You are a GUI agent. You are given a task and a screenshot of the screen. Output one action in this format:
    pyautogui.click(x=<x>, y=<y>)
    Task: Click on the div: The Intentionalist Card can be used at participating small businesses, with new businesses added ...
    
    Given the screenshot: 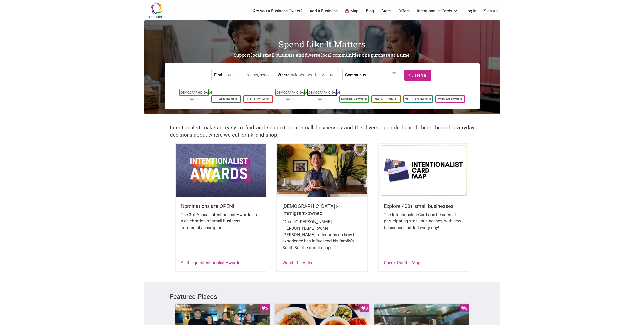 What is the action you would take?
    pyautogui.click(x=423, y=224)
    